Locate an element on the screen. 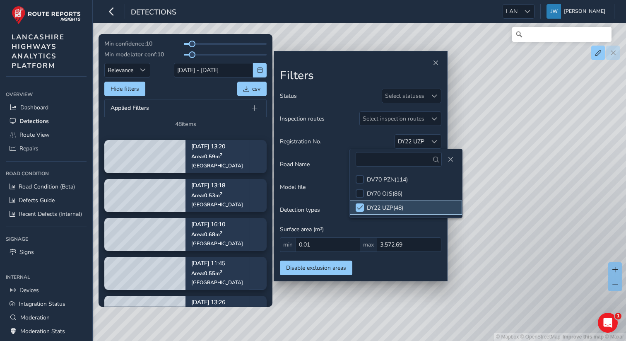  a: Signs is located at coordinates (46, 252).